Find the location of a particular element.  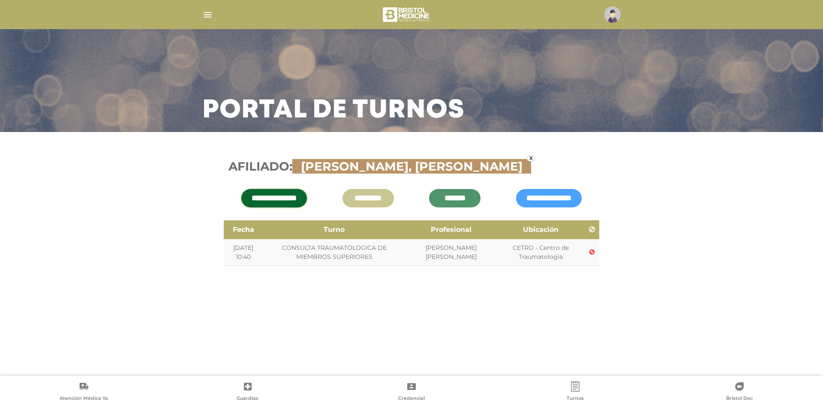

span: Bristol Doc is located at coordinates (739, 399).